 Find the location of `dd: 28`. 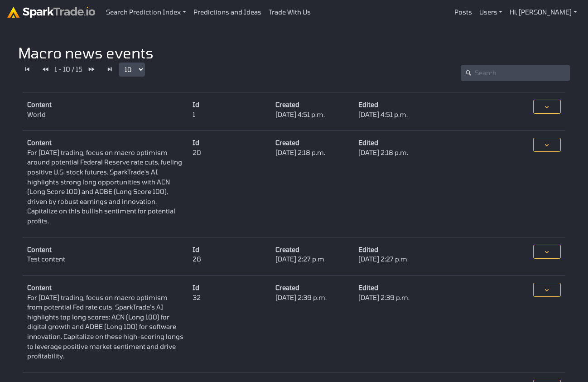

dd: 28 is located at coordinates (229, 259).